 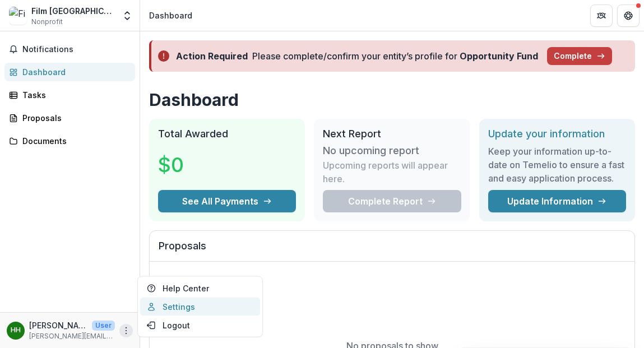 What do you see at coordinates (74, 94) in the screenshot?
I see `div: Tasks` at bounding box center [74, 94].